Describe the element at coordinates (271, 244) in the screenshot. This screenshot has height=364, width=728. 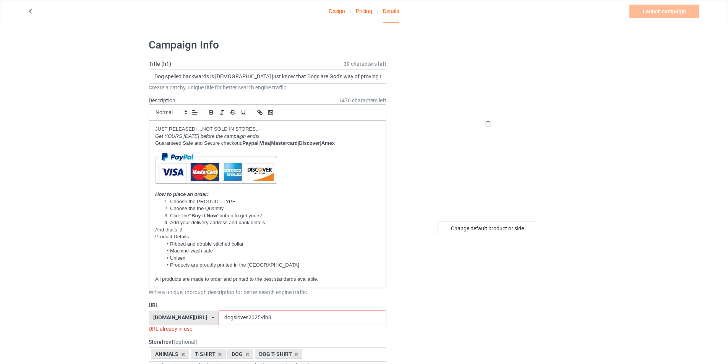
I see `li: Ribbed and double stitched collar` at that location.